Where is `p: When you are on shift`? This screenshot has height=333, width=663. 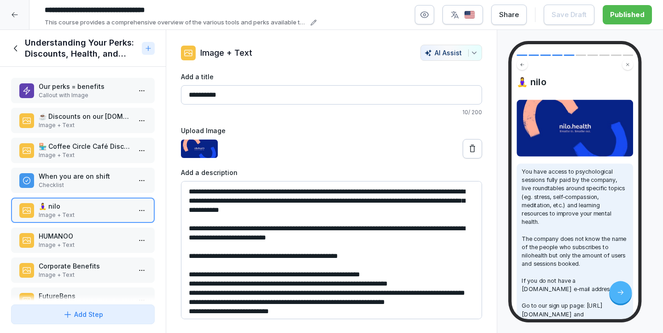
p: When you are on shift is located at coordinates (85, 176).